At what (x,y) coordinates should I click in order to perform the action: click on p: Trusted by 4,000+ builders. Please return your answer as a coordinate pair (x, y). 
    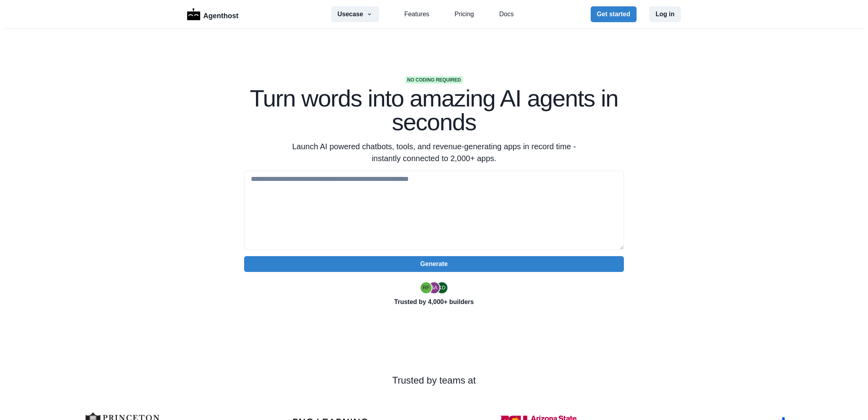
    Looking at the image, I should click on (434, 302).